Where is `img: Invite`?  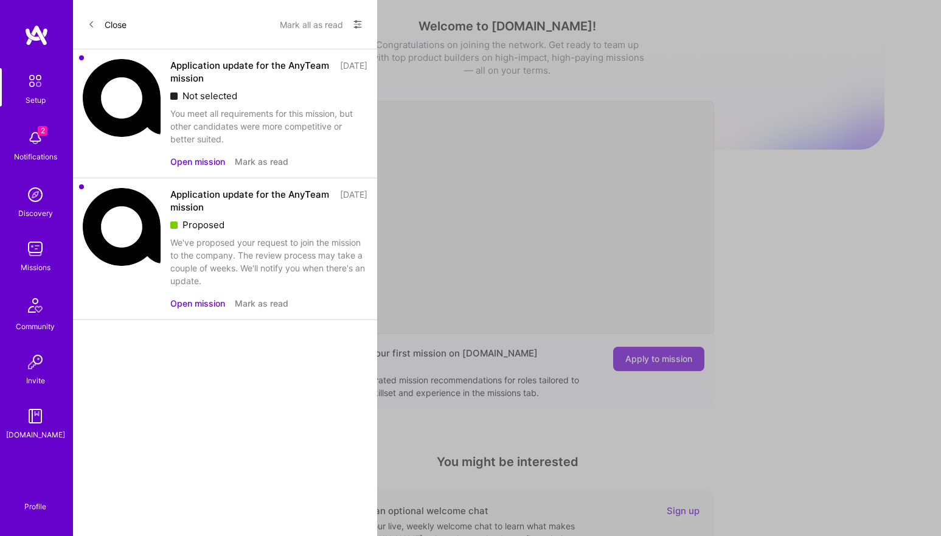 img: Invite is located at coordinates (35, 362).